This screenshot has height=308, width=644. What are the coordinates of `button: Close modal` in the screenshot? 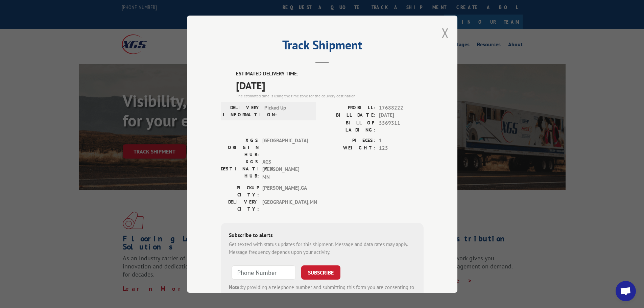 It's located at (445, 33).